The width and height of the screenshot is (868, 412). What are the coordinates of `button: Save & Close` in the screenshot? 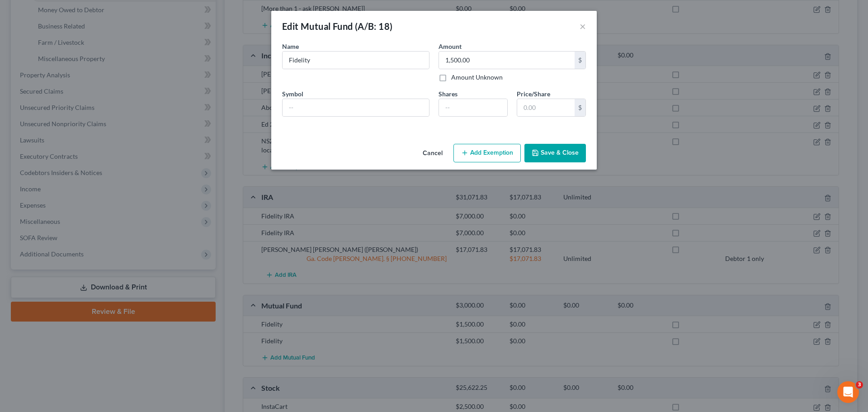 It's located at (555, 153).